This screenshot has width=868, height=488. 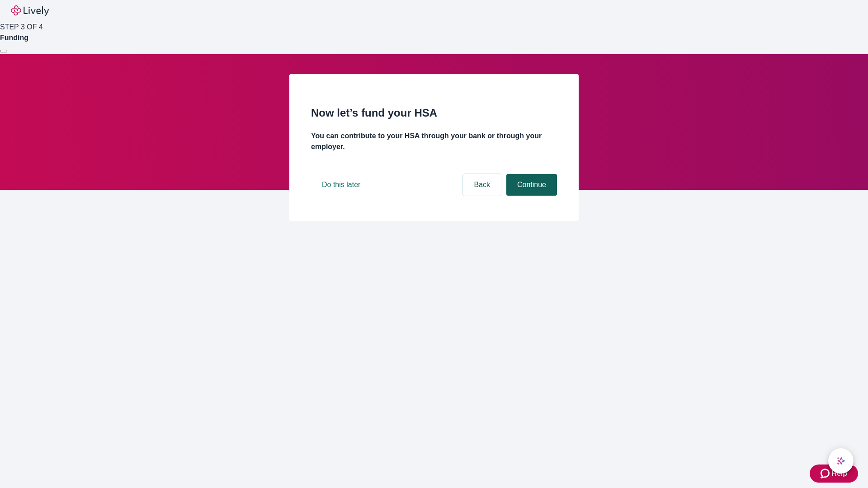 What do you see at coordinates (841, 461) in the screenshot?
I see `svg: Lively AI Assistant` at bounding box center [841, 461].